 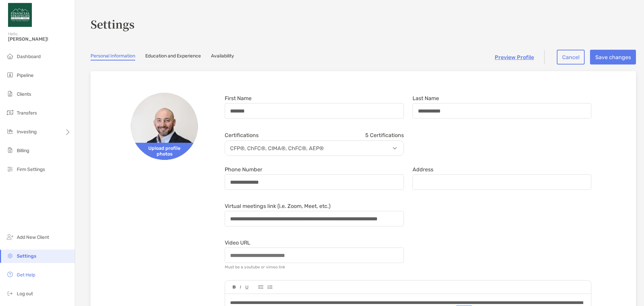 What do you see at coordinates (27, 256) in the screenshot?
I see `span: Settings` at bounding box center [27, 256].